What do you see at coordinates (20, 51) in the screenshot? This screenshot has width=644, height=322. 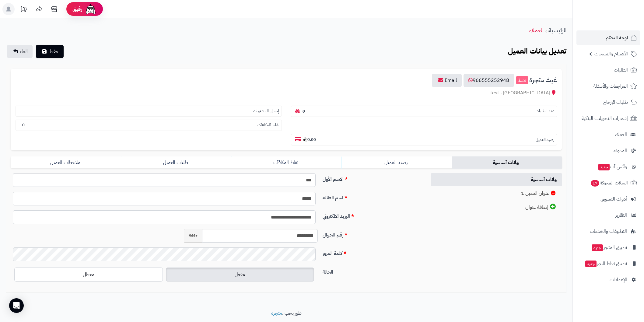 I see `a: الغاء` at bounding box center [20, 51].